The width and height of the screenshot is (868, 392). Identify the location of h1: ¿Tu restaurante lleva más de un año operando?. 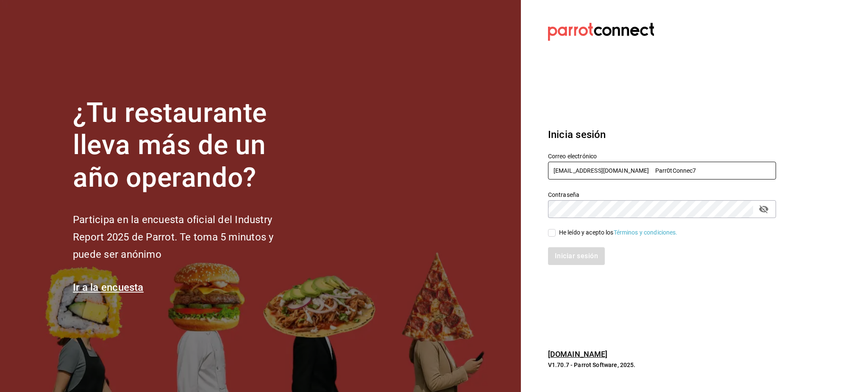
(187, 146).